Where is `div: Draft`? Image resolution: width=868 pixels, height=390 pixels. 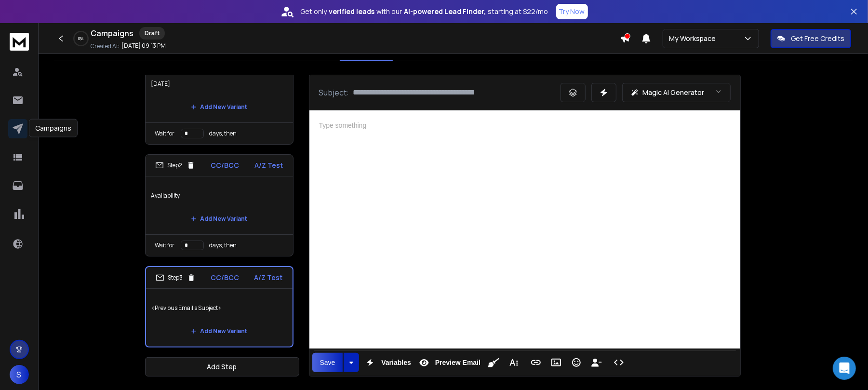
div: Draft is located at coordinates (152, 33).